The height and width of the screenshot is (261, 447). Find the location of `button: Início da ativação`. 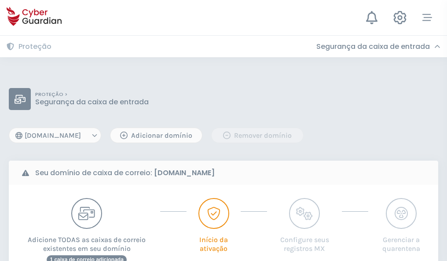

button: Início da ativação is located at coordinates (214, 225).